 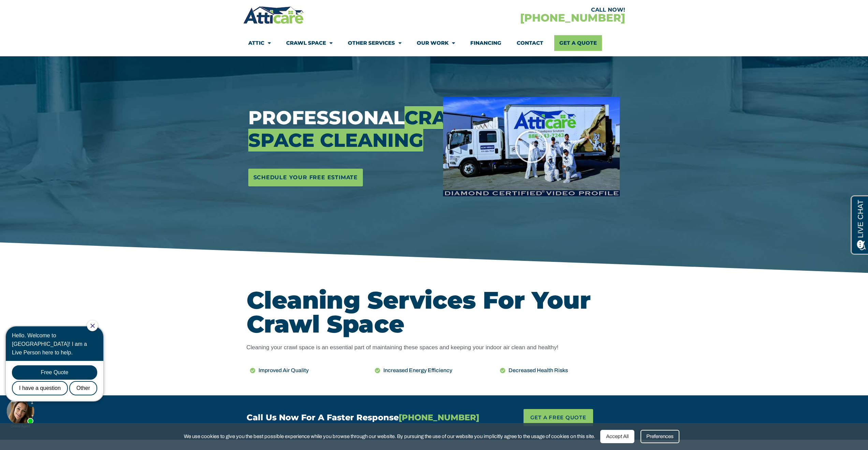 What do you see at coordinates (17, 92) in the screenshot?
I see `div: Need help? Chat with us now!` at bounding box center [17, 92].